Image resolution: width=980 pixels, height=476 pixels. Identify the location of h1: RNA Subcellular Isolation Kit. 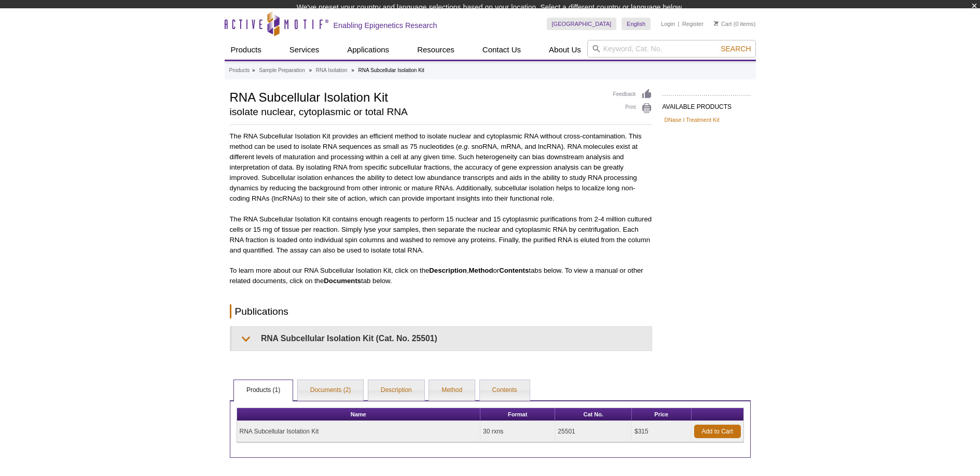
(416, 96).